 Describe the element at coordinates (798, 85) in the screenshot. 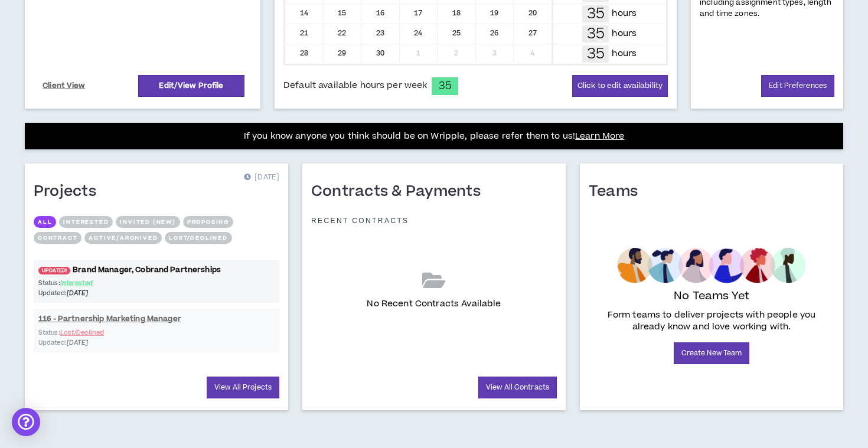

I see `a: Edit Preferences` at that location.